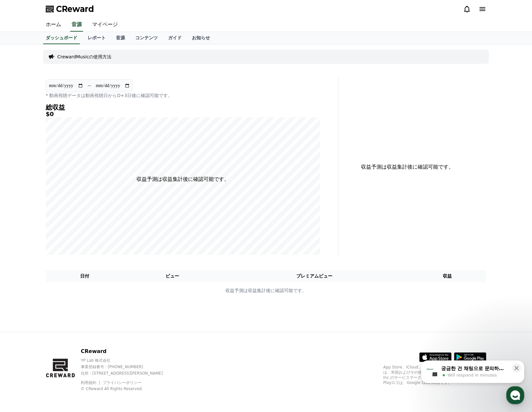  Describe the element at coordinates (85, 276) in the screenshot. I see `th: 日付` at that location.